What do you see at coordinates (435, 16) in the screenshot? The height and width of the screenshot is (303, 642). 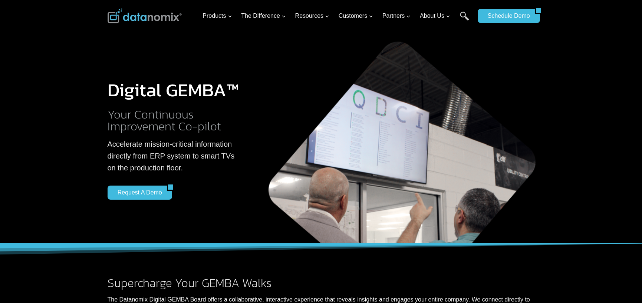 I see `span: About Us` at bounding box center [435, 16].